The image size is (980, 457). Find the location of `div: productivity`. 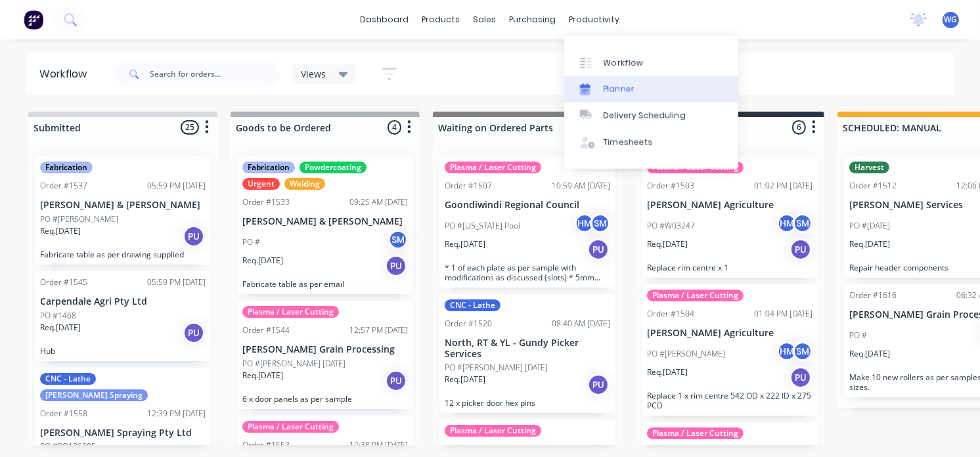

div: productivity is located at coordinates (595, 20).